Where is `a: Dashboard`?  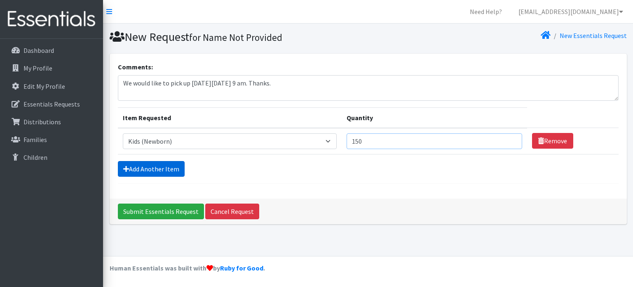 a: Dashboard is located at coordinates (52, 50).